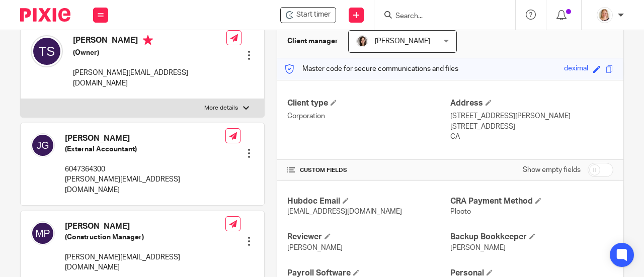 The width and height of the screenshot is (644, 277). I want to click on h4: CUSTOM FIELDS, so click(369, 170).